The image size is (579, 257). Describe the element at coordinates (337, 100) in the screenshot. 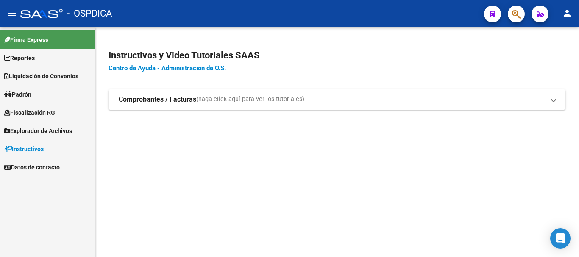

I see `mat-expansion-panel-header: Comprobantes / Facturas(haga click aquí para ver los tutoriales)` at that location.